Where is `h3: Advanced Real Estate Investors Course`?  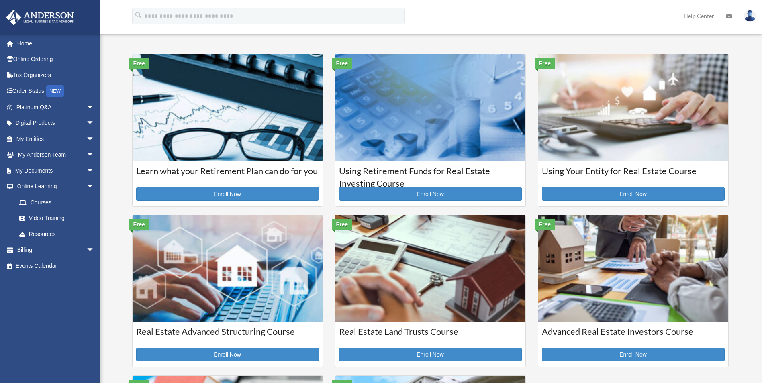
h3: Advanced Real Estate Investors Course is located at coordinates (633, 336).